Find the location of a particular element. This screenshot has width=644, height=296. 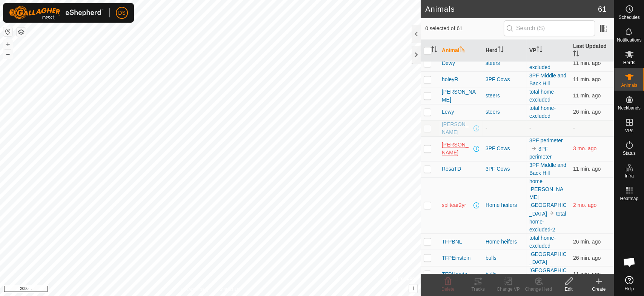

th: Animal is located at coordinates (461, 51).